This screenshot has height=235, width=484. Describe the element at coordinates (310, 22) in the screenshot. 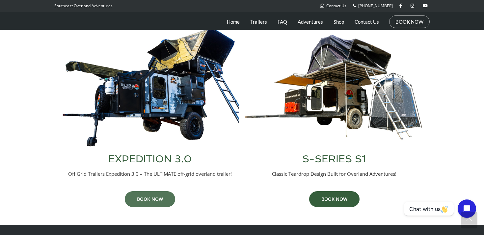

I see `a: Adventures` at that location.